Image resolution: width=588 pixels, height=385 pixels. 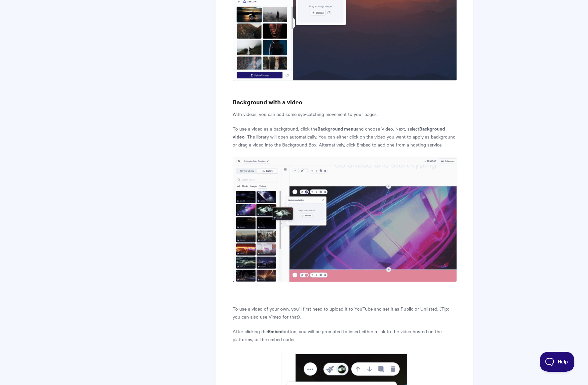 What do you see at coordinates (344, 335) in the screenshot?
I see `p: After clicking the button, you will be prompted to insert either a link to the video hosted on th...` at bounding box center [344, 335].